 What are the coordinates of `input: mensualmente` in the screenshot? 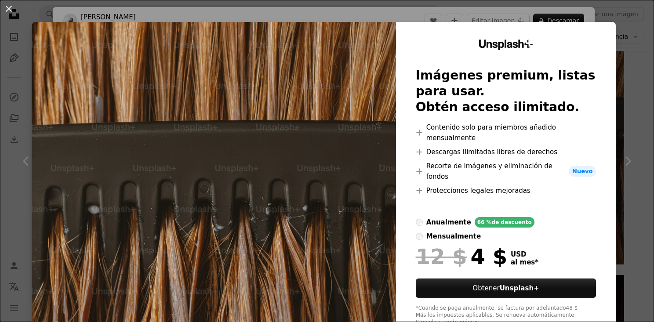 It's located at (419, 237).